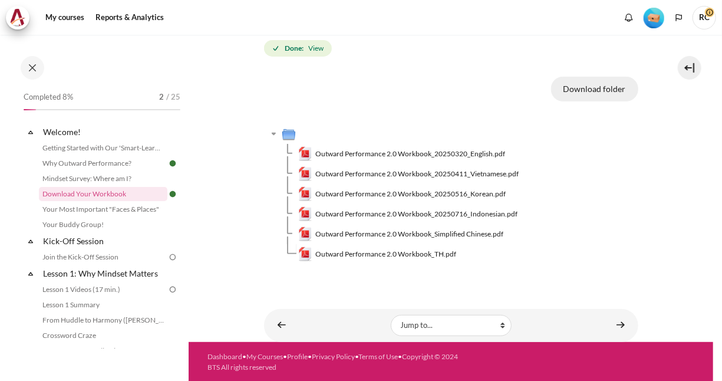 This screenshot has height=381, width=722. I want to click on span: / 25, so click(173, 97).